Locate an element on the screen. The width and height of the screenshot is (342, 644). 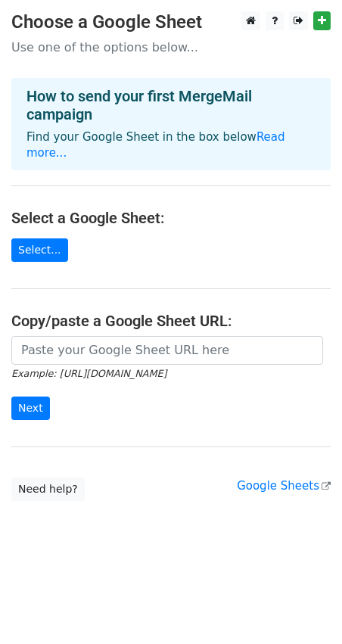
input: Paste your Google Sheet URL here is located at coordinates (167, 350).